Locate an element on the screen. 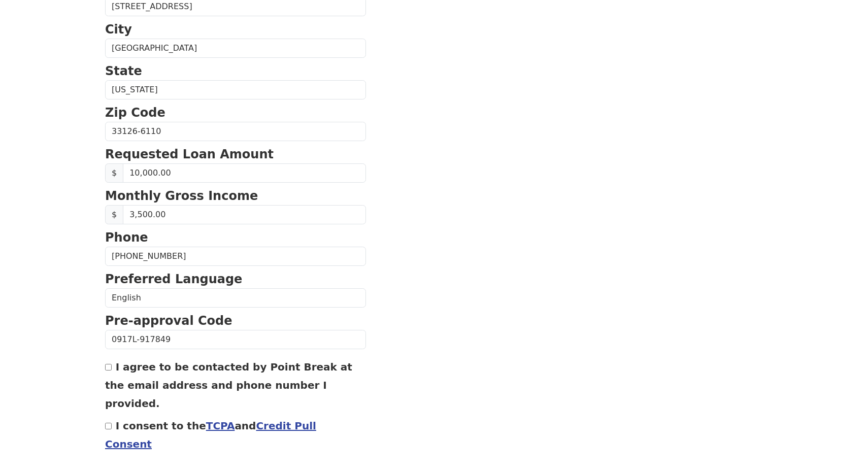  strong: Zip Code is located at coordinates (135, 112).